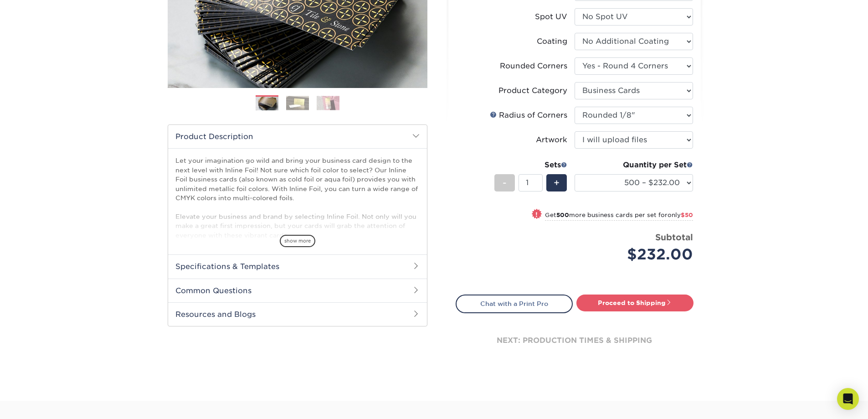 This screenshot has width=868, height=419. I want to click on img: Business Cards 01, so click(267, 104).